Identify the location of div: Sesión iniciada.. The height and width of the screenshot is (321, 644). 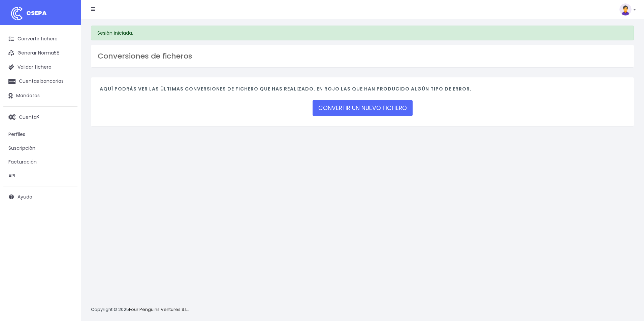
(363, 33).